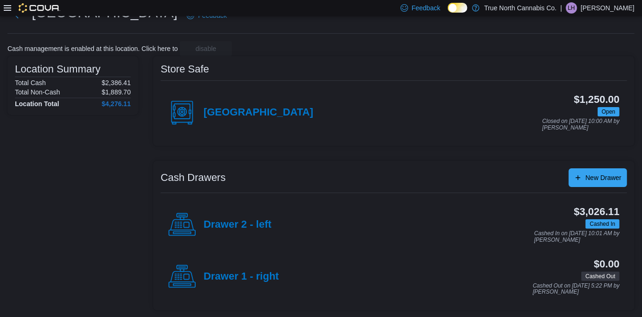 This screenshot has height=317, width=642. Describe the element at coordinates (608, 112) in the screenshot. I see `span: Open` at that location.